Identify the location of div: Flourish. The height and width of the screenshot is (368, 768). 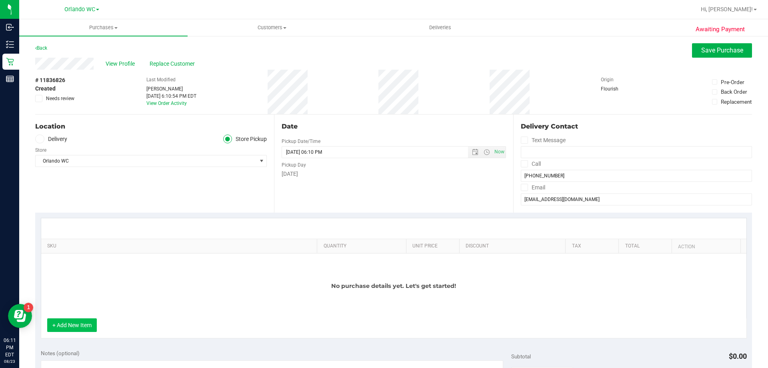
(621, 89).